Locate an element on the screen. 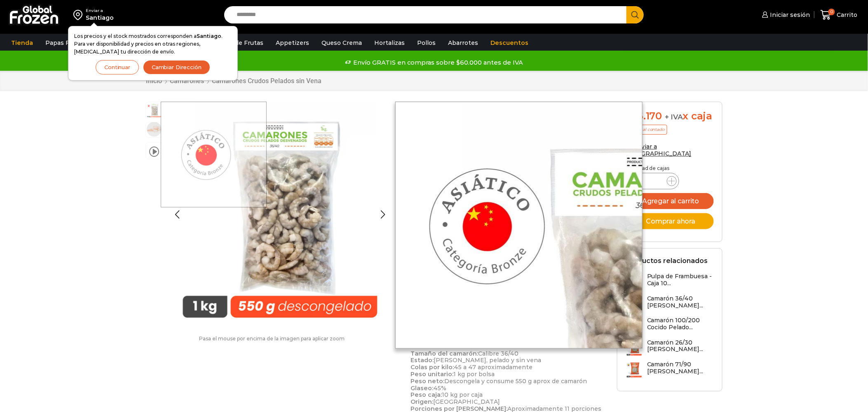  a: Pollos is located at coordinates (426, 43).